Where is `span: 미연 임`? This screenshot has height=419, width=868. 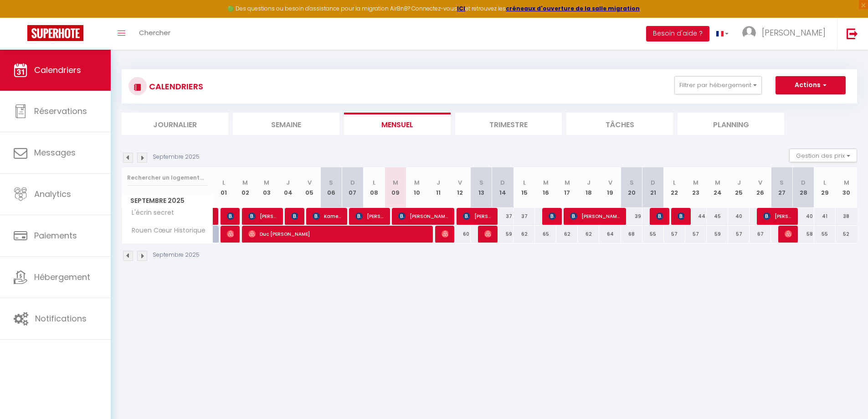
span: 미연 임 is located at coordinates (788, 234).